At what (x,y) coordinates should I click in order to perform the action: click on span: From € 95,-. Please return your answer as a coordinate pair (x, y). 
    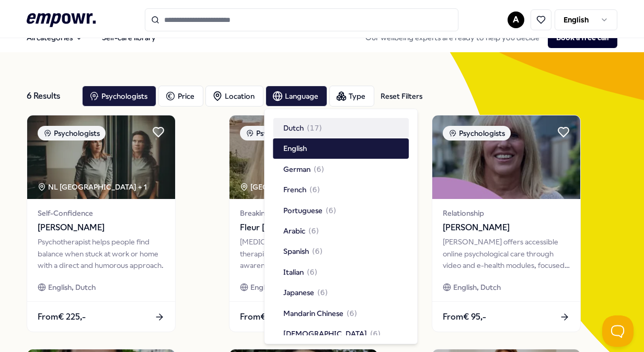
    Looking at the image, I should click on (464, 317).